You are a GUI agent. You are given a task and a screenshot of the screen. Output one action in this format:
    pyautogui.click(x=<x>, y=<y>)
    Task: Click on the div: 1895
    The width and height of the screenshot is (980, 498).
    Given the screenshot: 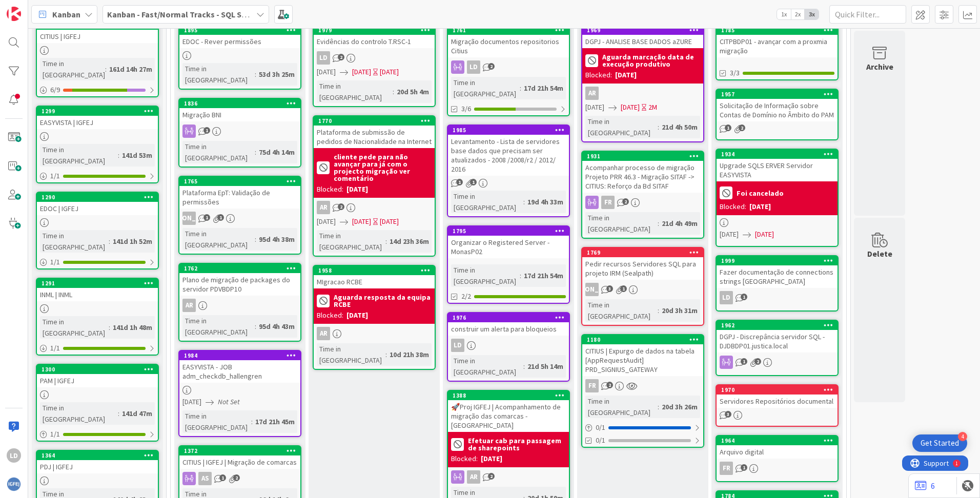 What is the action you would take?
    pyautogui.click(x=242, y=30)
    